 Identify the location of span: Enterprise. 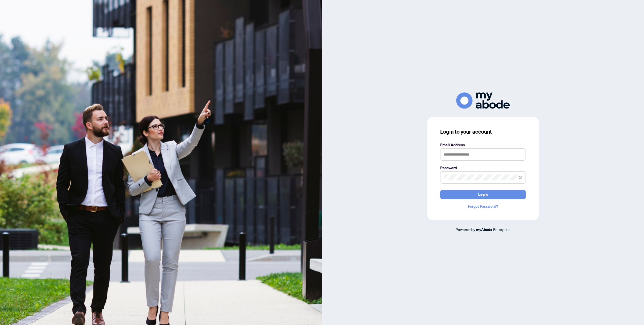
(502, 229).